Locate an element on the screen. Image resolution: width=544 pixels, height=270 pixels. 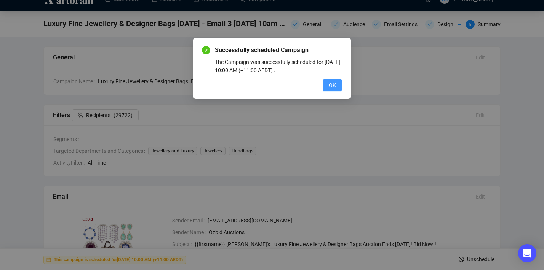
span: OK is located at coordinates (332, 85).